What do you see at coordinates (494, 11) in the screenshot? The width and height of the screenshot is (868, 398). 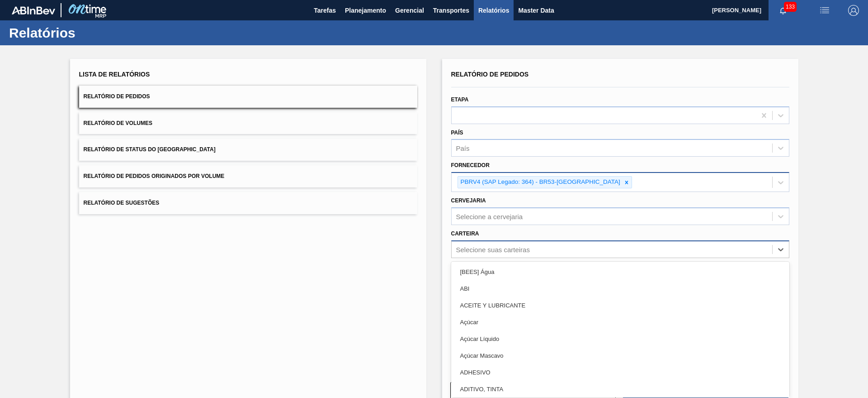 I see `span: Relatórios` at bounding box center [494, 11].